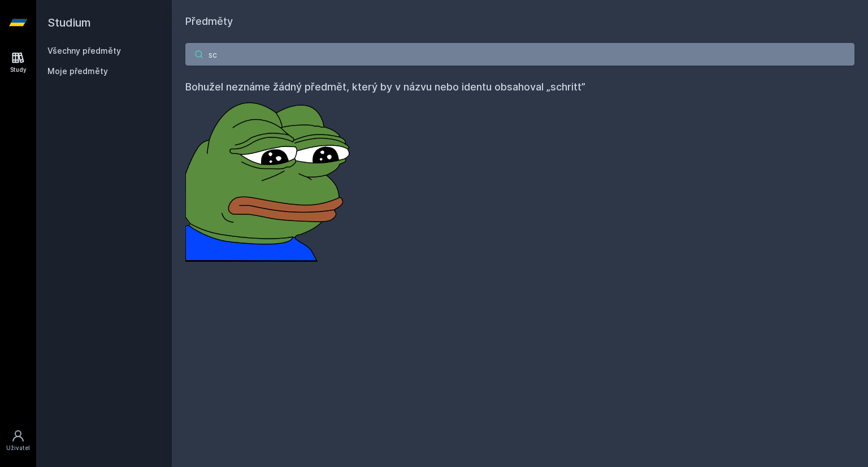 The image size is (868, 467). Describe the element at coordinates (519, 54) in the screenshot. I see `input: Název nebo ident předmětu…` at that location.